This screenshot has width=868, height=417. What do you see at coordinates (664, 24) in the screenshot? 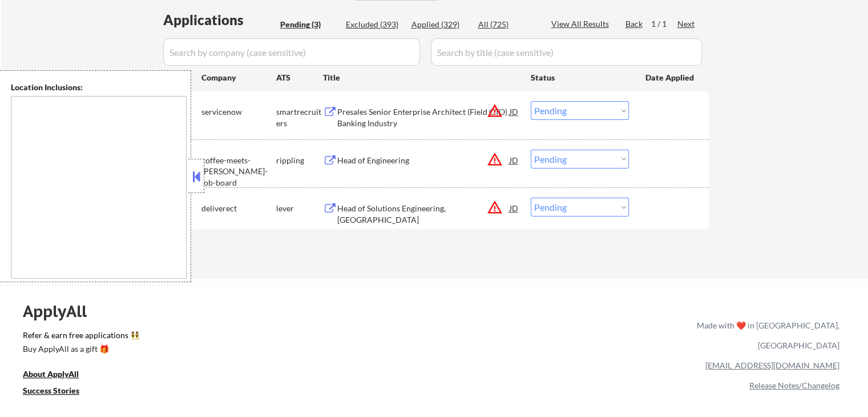
I see `div: 1 / 1` at bounding box center [664, 24].